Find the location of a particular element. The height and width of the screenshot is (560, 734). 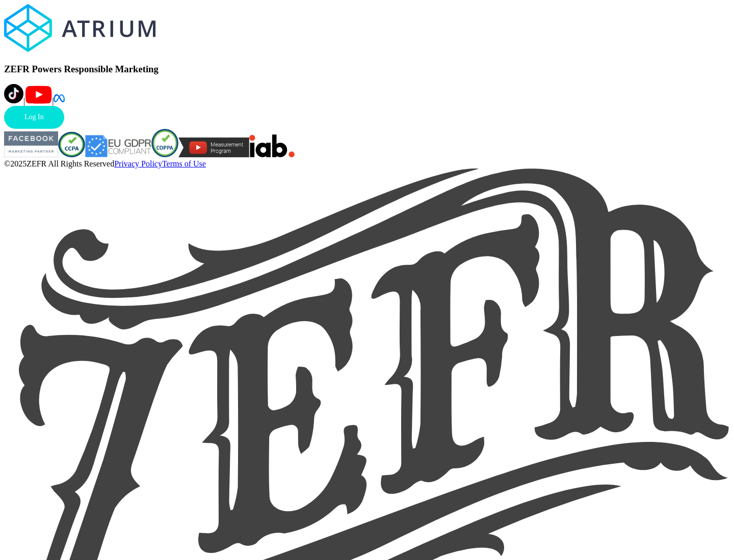

img: Facebook Marketing Partner is located at coordinates (31, 144).